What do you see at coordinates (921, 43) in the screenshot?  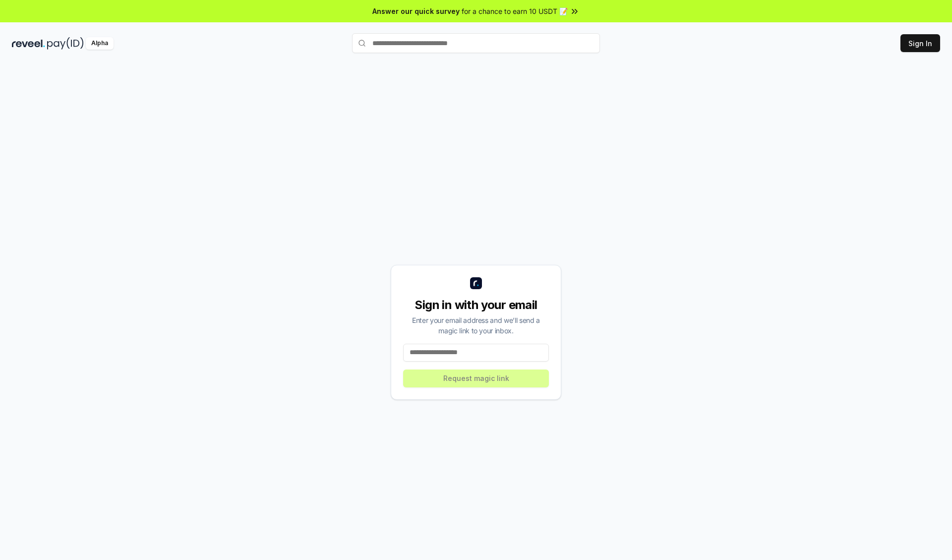 I see `button: Sign In` at bounding box center [921, 43].